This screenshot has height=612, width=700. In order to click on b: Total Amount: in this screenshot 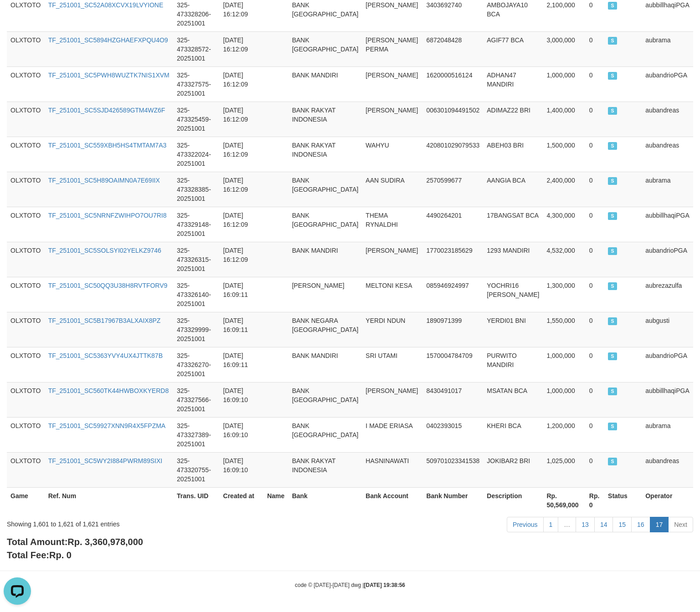, I will do `click(74, 542)`.